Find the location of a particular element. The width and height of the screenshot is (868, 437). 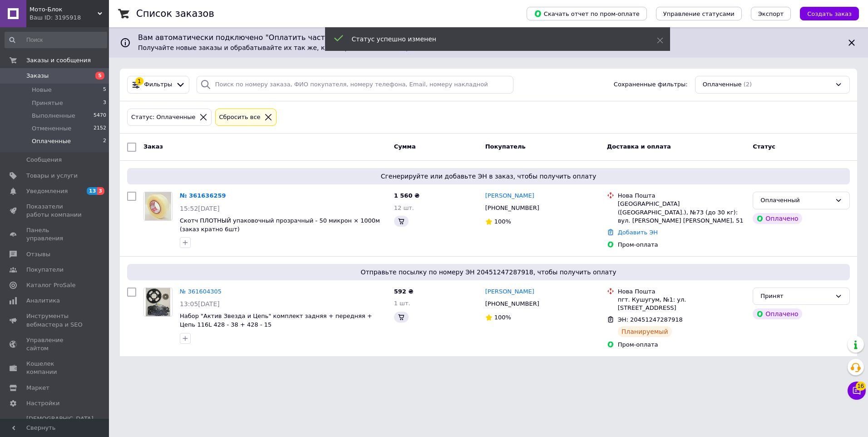

div: Принят is located at coordinates (796, 296).